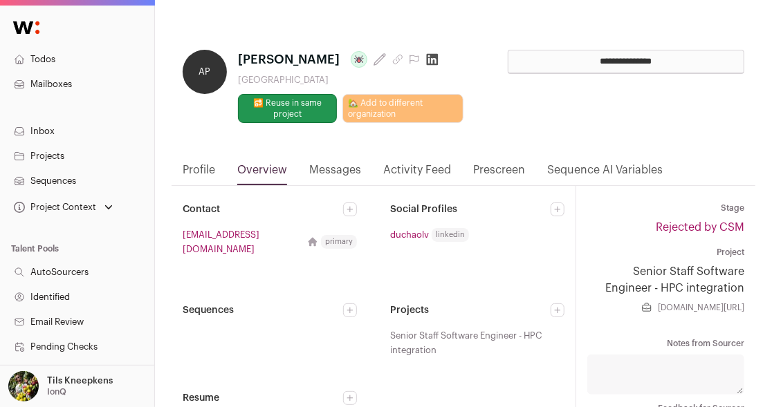 The image size is (772, 407). What do you see at coordinates (665, 280) in the screenshot?
I see `a: Senior Staff Software Engineer - HPC integration` at bounding box center [665, 280].